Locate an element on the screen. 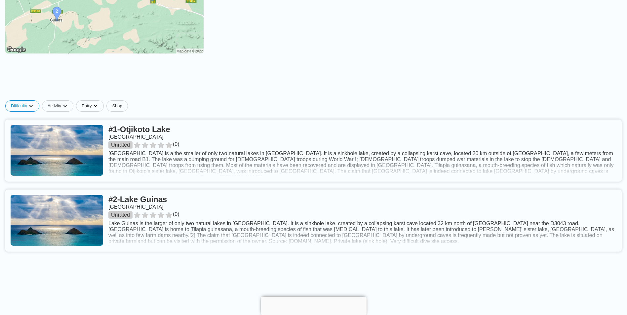 The height and width of the screenshot is (315, 627). span: Difficulty is located at coordinates (19, 106).